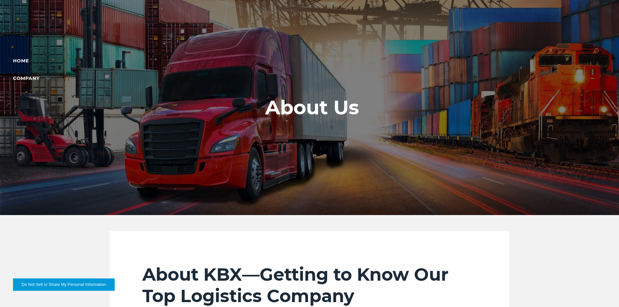 The height and width of the screenshot is (307, 619). Describe the element at coordinates (64, 285) in the screenshot. I see `button: Do Not Sell or Share My Personal Information` at that location.